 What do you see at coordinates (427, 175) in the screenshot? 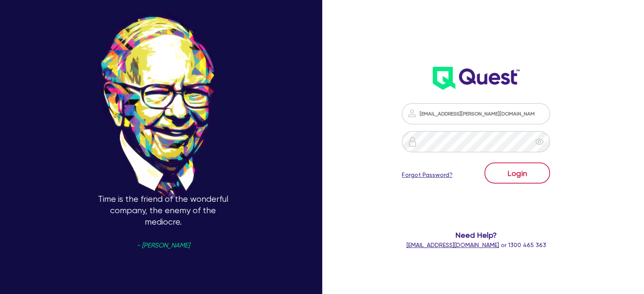
I see `a: Forgot Password?` at bounding box center [427, 175].